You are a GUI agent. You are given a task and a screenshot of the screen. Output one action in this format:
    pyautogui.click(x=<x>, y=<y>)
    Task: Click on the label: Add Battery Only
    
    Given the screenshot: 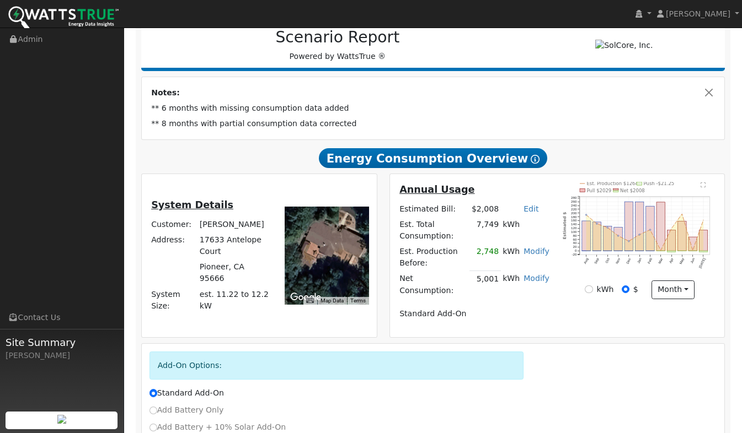 What is the action you would take?
    pyautogui.click(x=186, y=410)
    